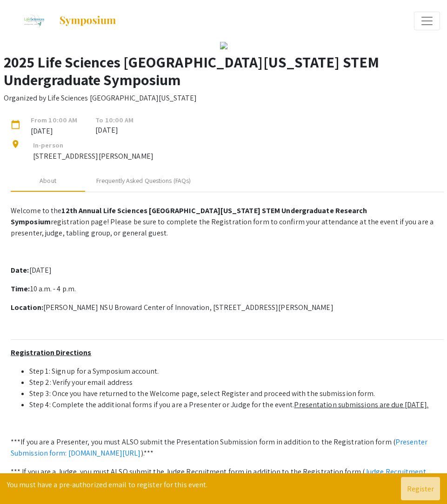  What do you see at coordinates (143, 180) in the screenshot?
I see `div: Frequently Asked Questions (FAQs)` at bounding box center [143, 180].